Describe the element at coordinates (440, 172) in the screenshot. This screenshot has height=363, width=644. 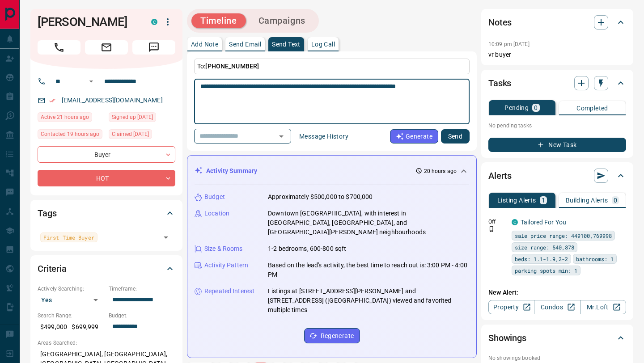
I see `p: 20 hours ago` at that location.